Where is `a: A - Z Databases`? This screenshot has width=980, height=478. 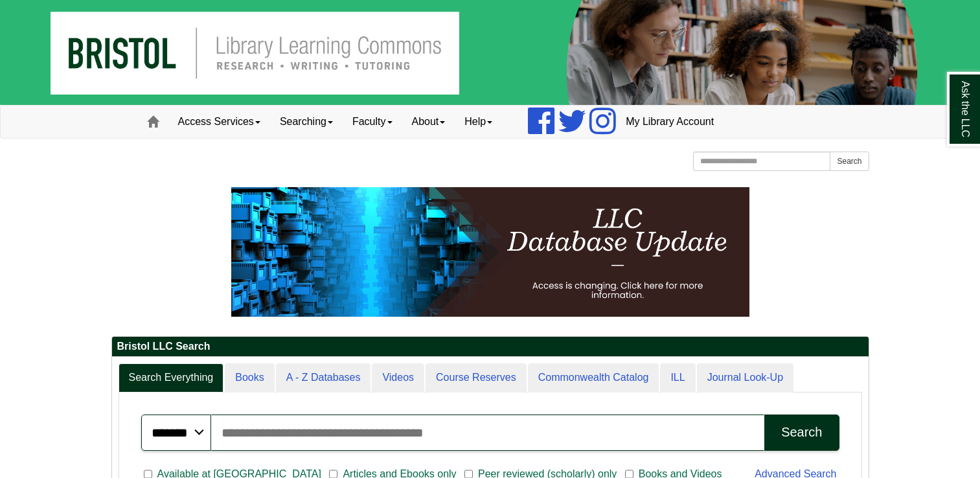
a: A - Z Databases is located at coordinates (324, 377).